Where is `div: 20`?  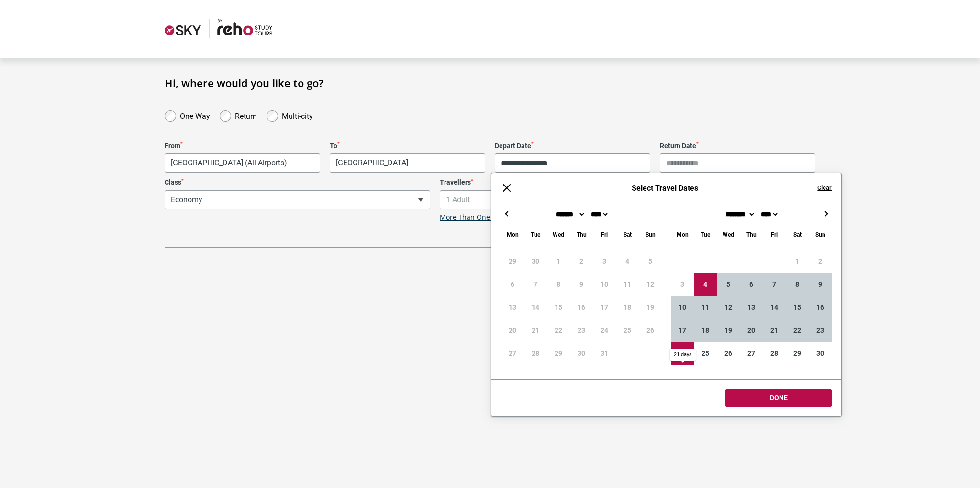 div: 20 is located at coordinates (752, 330).